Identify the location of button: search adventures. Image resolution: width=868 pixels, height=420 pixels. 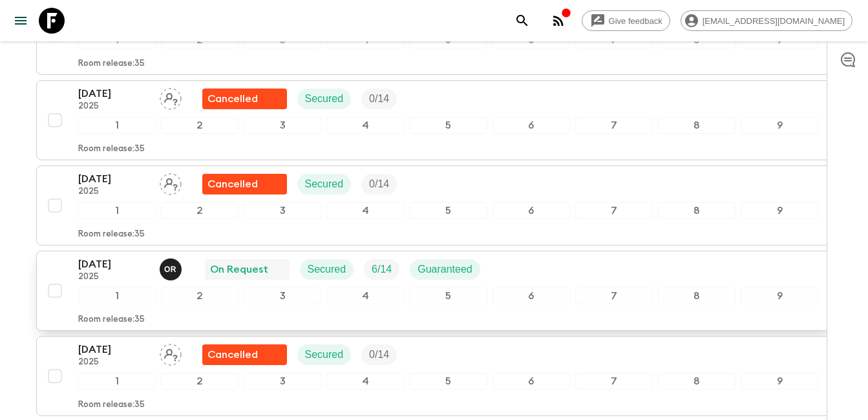
(522, 20).